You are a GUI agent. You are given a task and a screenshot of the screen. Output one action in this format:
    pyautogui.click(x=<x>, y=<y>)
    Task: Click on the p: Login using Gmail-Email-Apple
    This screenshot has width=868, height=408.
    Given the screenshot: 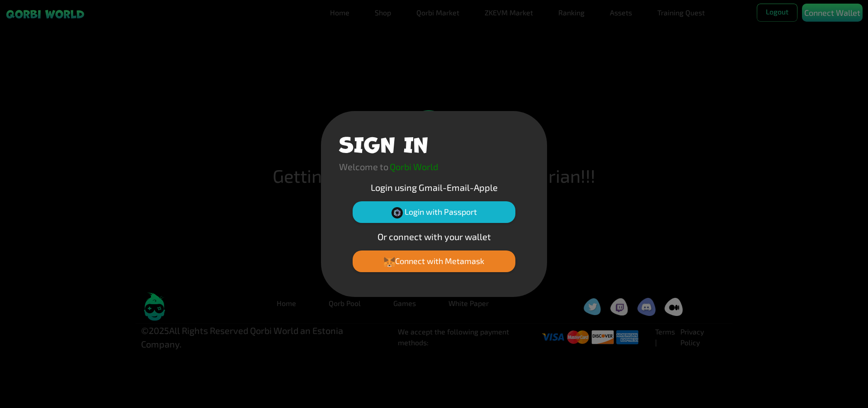 What is the action you would take?
    pyautogui.click(x=434, y=188)
    